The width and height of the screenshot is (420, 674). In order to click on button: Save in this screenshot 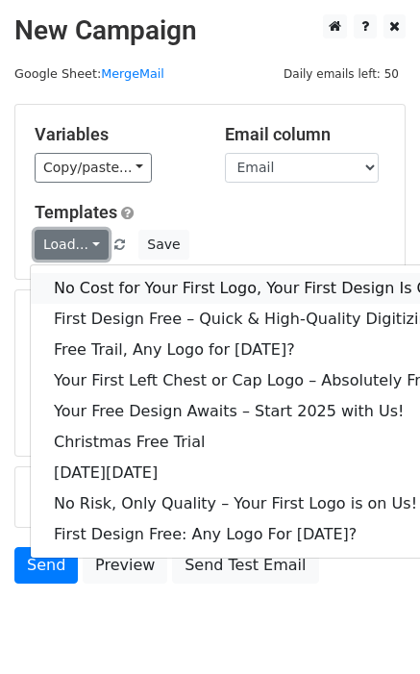, I will do `click(163, 244)`.